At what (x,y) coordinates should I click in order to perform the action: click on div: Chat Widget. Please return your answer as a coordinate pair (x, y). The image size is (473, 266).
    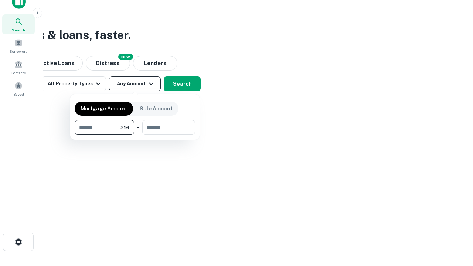
    Looking at the image, I should click on (454, 224).